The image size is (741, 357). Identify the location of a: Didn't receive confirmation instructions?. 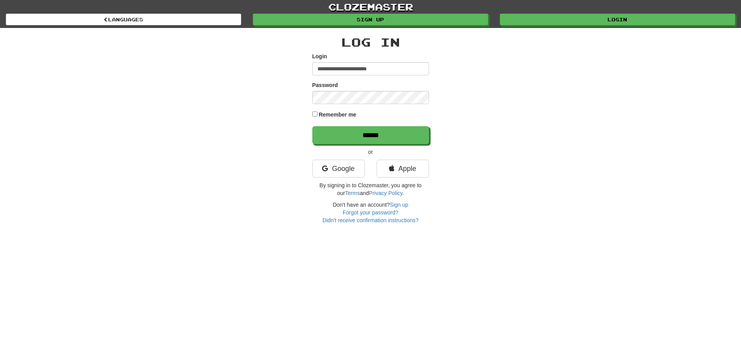
(370, 220).